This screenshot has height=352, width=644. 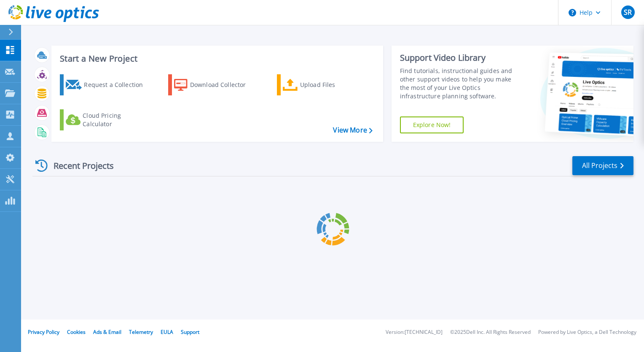 I want to click on a: Ads & Email, so click(x=107, y=331).